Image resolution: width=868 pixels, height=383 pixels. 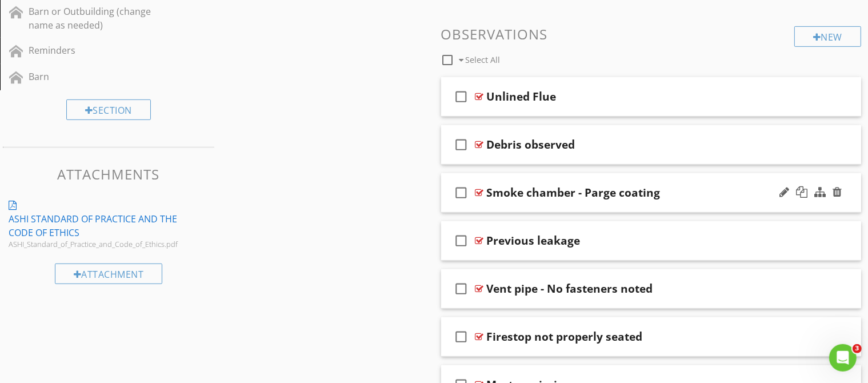 What do you see at coordinates (522, 97) in the screenshot?
I see `div: Unlined Flue` at bounding box center [522, 97].